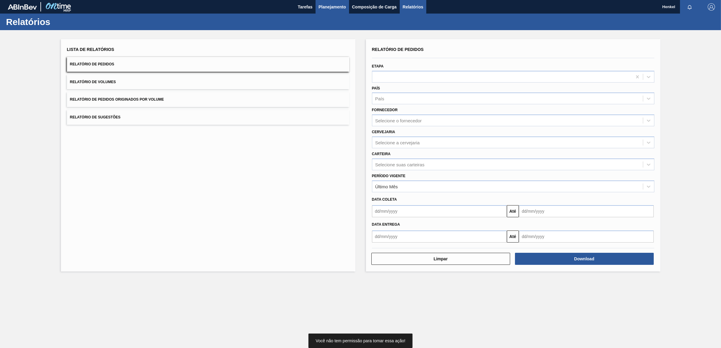  Describe the element at coordinates (398, 142) in the screenshot. I see `div: Selecione a cervejaria` at that location.